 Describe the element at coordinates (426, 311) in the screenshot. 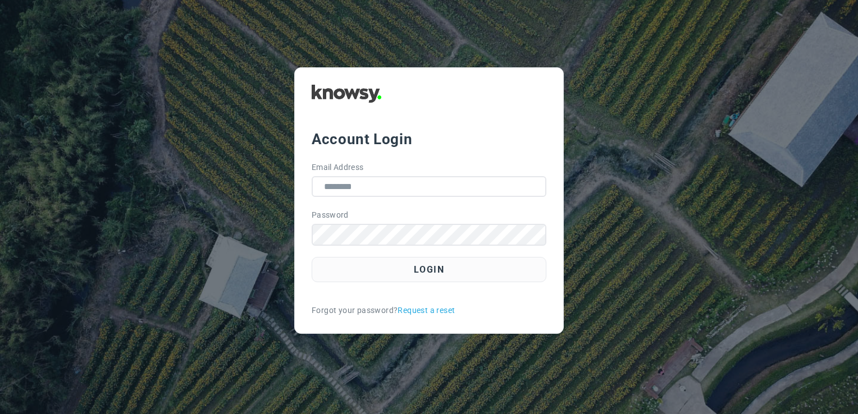

I see `a: Request a reset` at that location.